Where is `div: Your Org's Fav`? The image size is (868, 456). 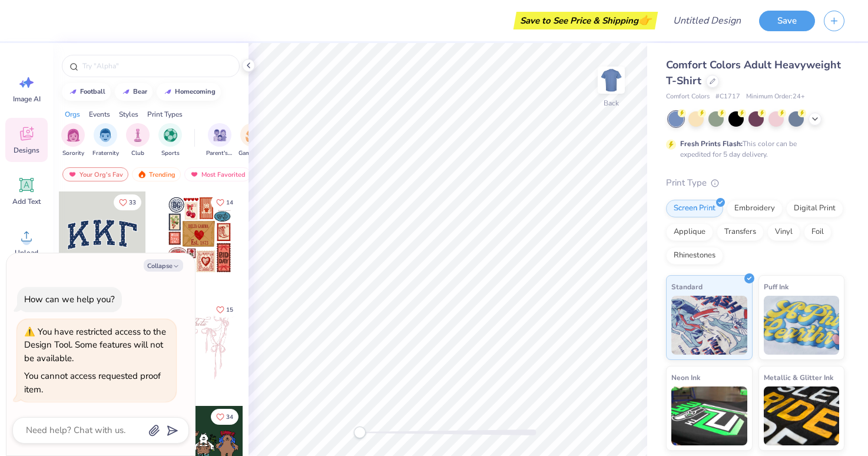
div: Your Org's Fav is located at coordinates (95, 174).